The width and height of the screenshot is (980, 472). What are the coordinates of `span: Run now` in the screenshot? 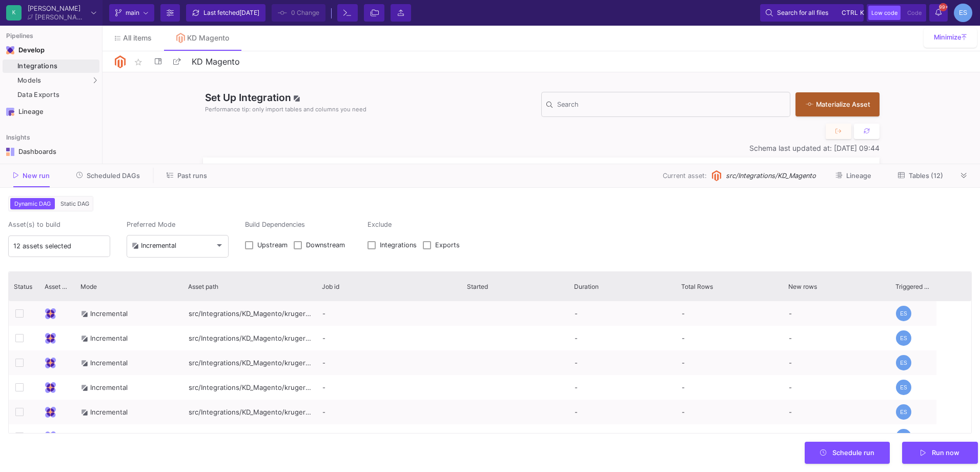 It's located at (946, 452).